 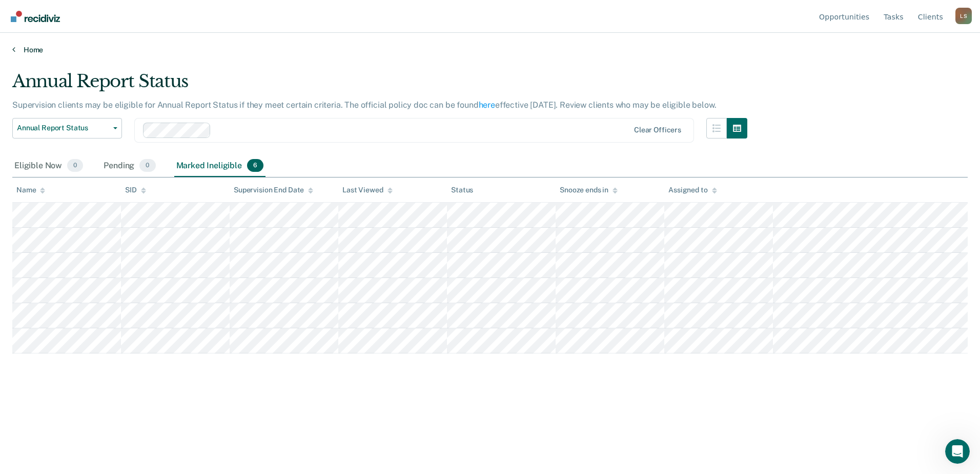 What do you see at coordinates (487, 104) in the screenshot?
I see `a: here` at bounding box center [487, 104].